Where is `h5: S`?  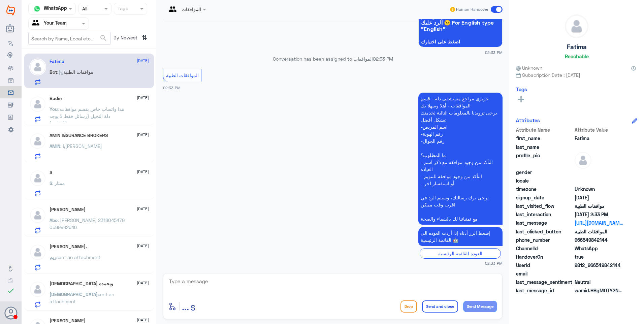 h5: S is located at coordinates (51, 173).